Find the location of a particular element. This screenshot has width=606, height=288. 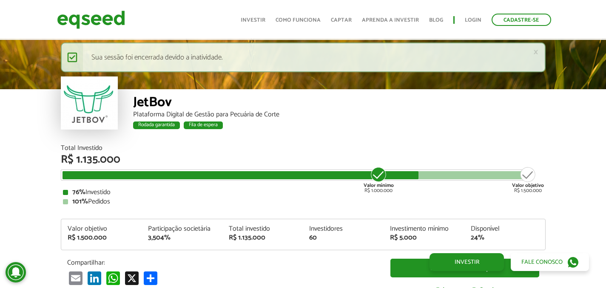

div: Total Investido is located at coordinates (303, 148).